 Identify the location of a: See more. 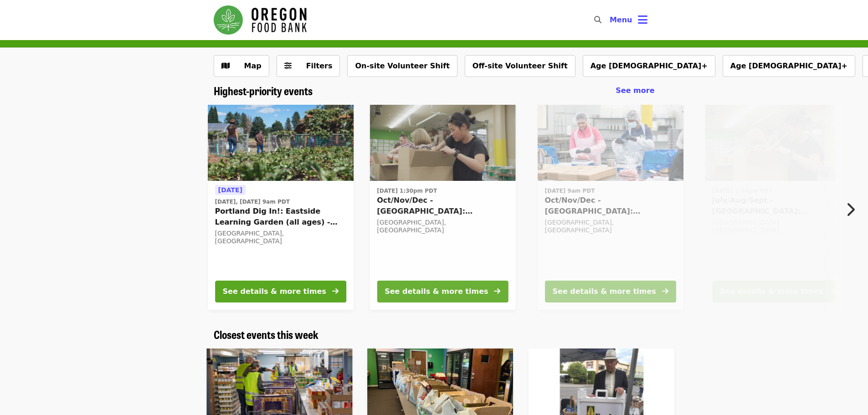
(635, 91).